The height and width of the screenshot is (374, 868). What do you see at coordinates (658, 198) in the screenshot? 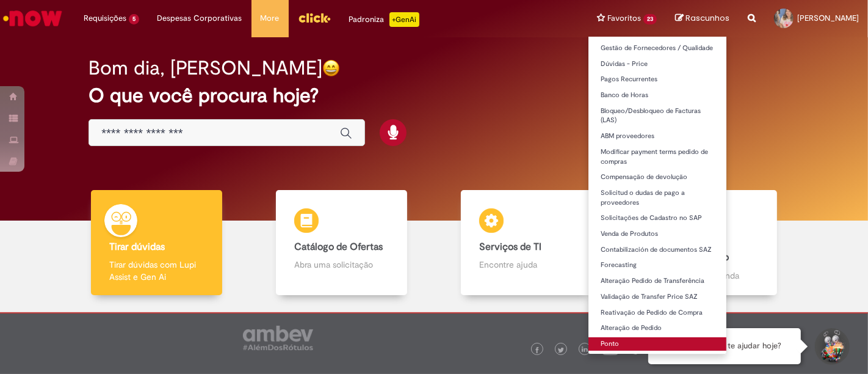
I see `a: Solicitud o dudas de pago a proveedores` at bounding box center [658, 198].